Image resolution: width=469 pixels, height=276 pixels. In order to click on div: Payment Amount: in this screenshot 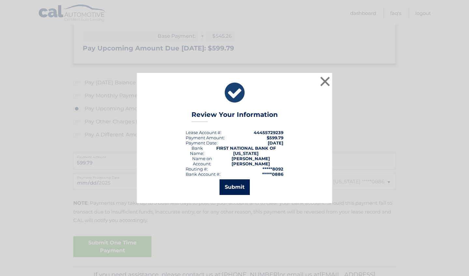, I will do `click(205, 138)`.